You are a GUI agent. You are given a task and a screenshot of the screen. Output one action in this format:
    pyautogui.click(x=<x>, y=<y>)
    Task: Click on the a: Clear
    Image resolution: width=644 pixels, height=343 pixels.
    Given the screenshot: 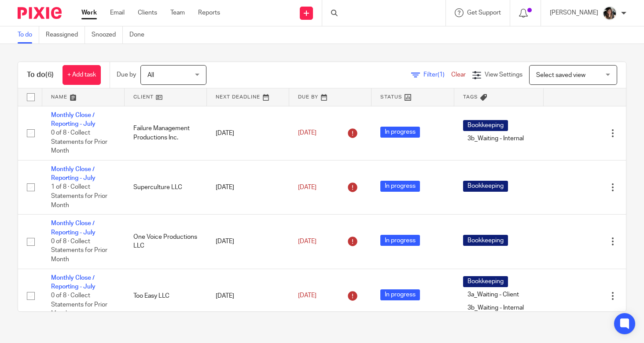 What is the action you would take?
    pyautogui.click(x=459, y=75)
    